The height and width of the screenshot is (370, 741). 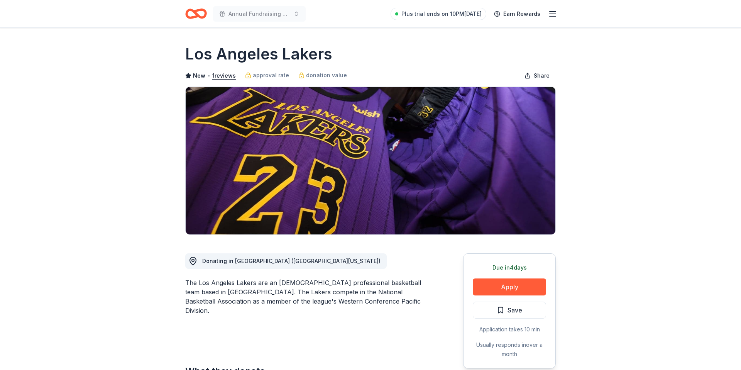 I want to click on span: New, so click(x=199, y=76).